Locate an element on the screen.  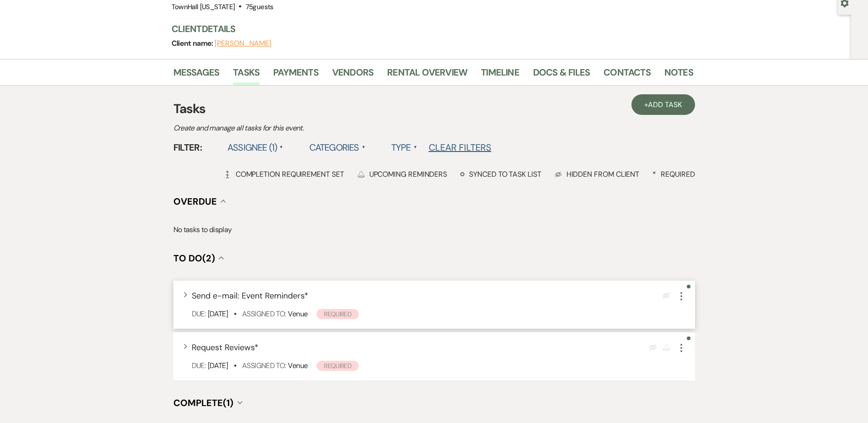
a: Tasks is located at coordinates (246, 75).